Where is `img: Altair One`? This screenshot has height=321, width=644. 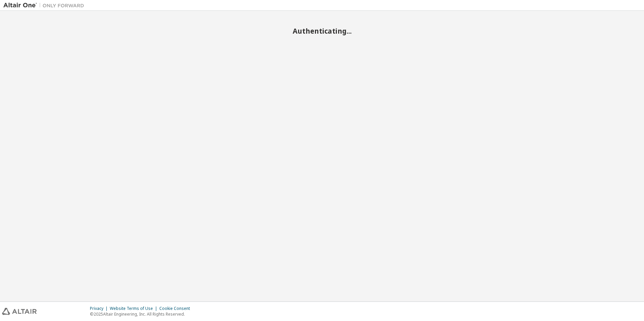 img: Altair One is located at coordinates (45, 6).